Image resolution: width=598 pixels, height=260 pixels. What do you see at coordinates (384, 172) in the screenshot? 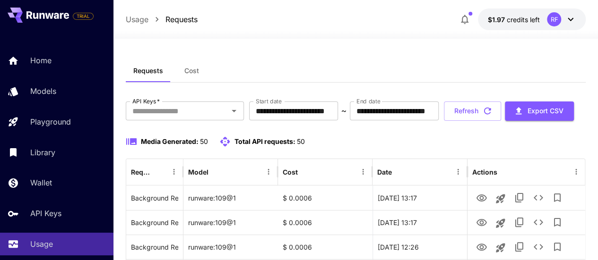
I see `div: Date` at bounding box center [384, 172].